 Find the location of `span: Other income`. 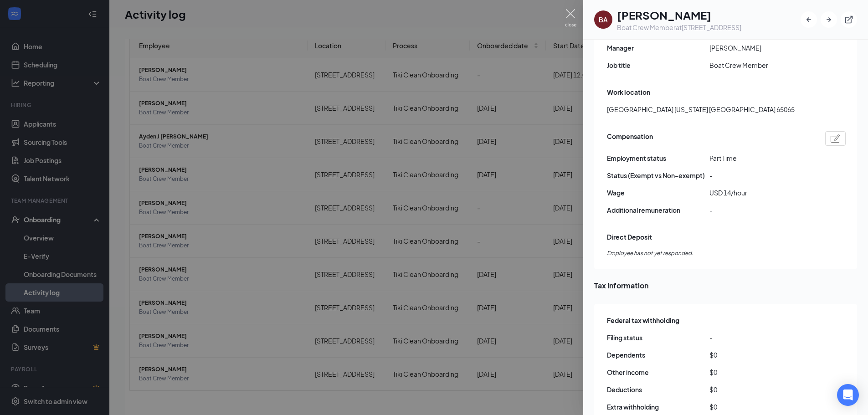

span: Other income is located at coordinates (658, 372).